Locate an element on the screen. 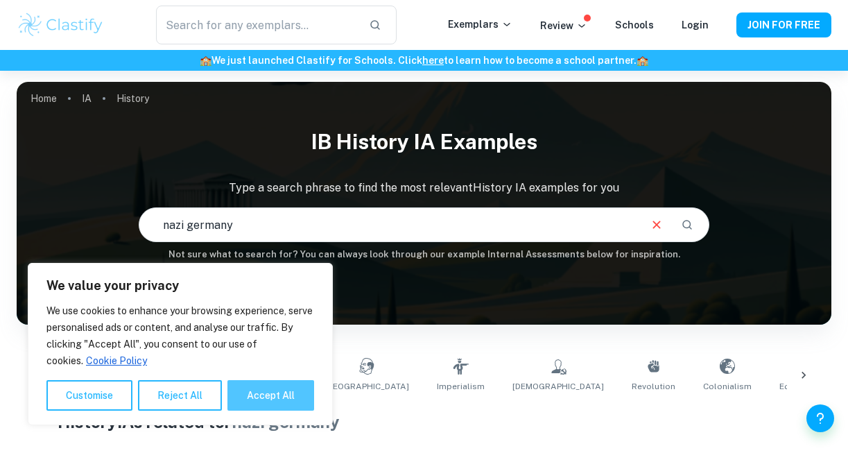 The image size is (848, 453). a: here is located at coordinates (432, 60).